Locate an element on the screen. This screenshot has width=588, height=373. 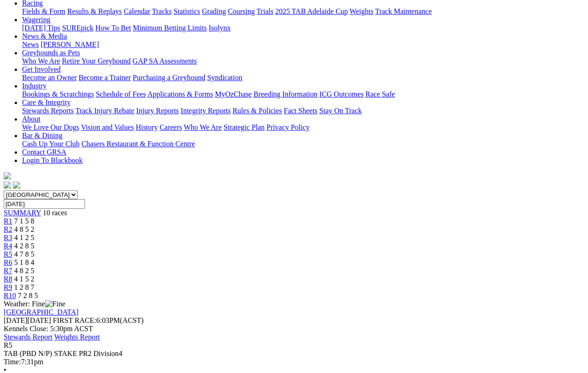
span: FIRST RACE: is located at coordinates (74, 320).